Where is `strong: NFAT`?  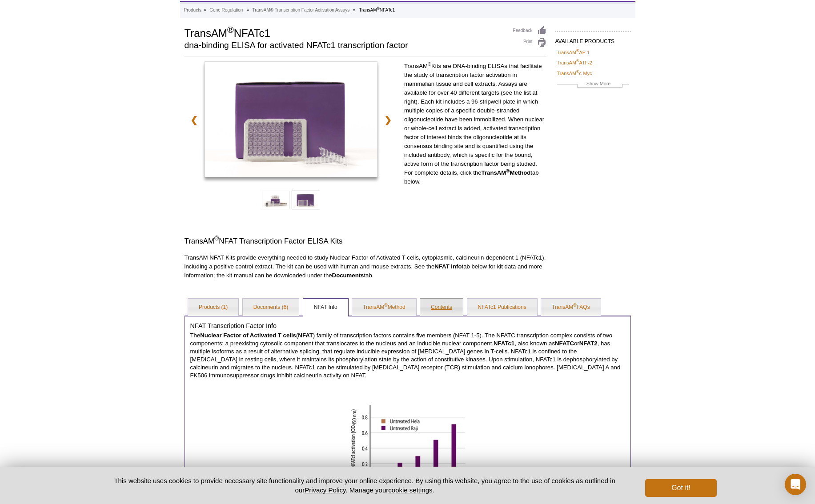
strong: NFAT is located at coordinates (305, 335).